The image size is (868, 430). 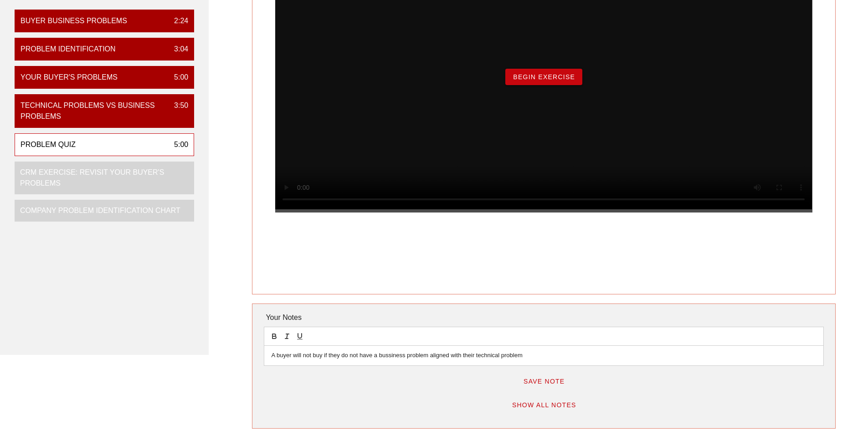 I want to click on div: 2:24, so click(x=177, y=21).